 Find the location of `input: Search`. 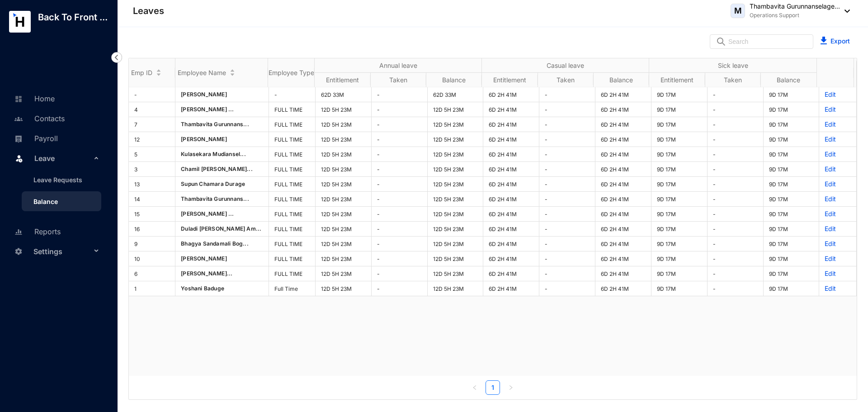

input: Search is located at coordinates (768, 41).